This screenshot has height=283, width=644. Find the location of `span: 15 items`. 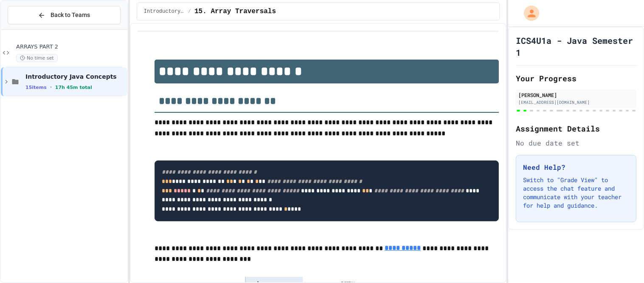

span: 15 items is located at coordinates (36, 87).